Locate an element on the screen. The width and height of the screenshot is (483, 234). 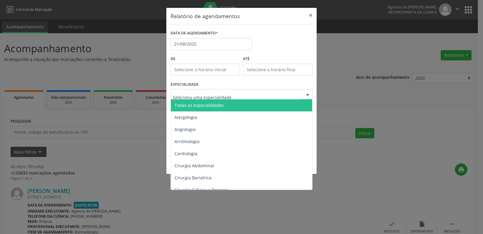
input: Selecione uma data ou intervalo is located at coordinates (211, 44).